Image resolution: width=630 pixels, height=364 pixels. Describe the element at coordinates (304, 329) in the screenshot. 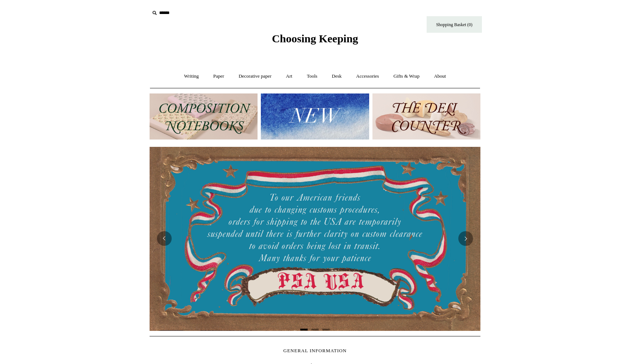

I see `button: Page 1` at that location.